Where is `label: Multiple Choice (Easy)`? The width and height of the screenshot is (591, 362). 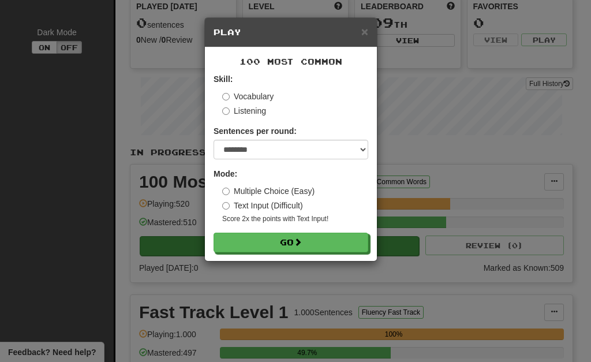 label: Multiple Choice (Easy) is located at coordinates (268, 191).